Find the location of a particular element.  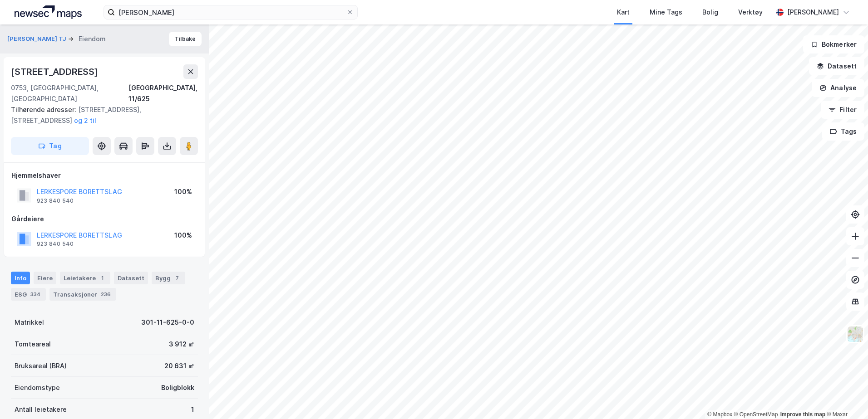

div: Bolig is located at coordinates (710, 12).